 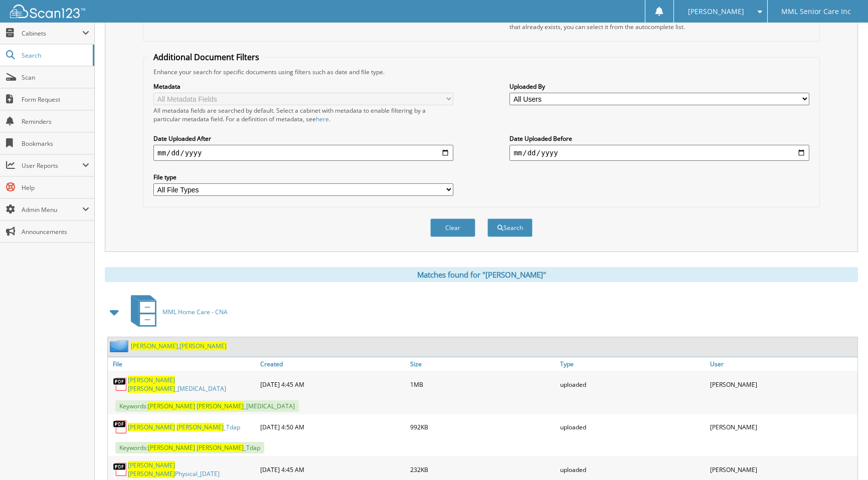 I want to click on input: end, so click(x=659, y=153).